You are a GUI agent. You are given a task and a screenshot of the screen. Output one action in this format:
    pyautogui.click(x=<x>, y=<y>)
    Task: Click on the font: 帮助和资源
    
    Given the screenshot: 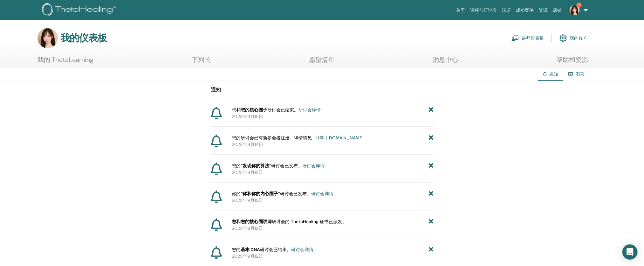 What is the action you would take?
    pyautogui.click(x=572, y=59)
    